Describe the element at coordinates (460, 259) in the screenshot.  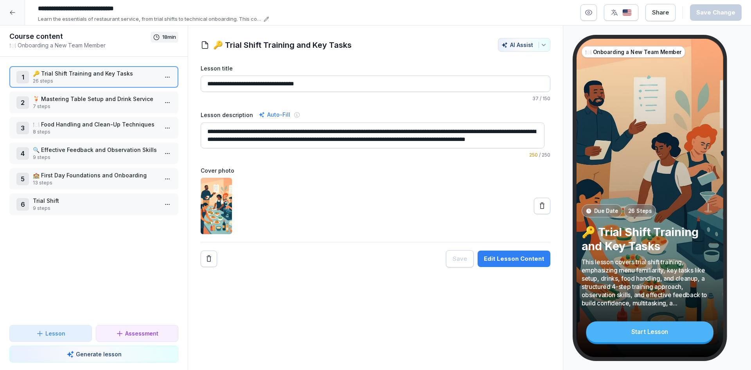
I see `button: Save` at that location.